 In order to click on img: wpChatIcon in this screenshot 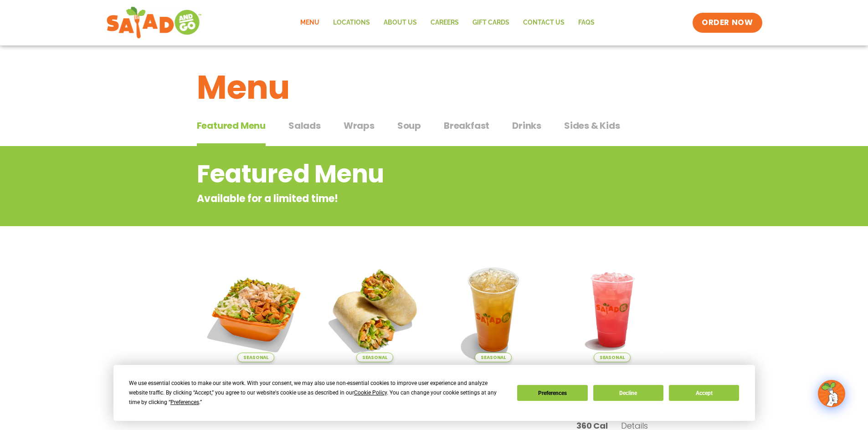, I will do `click(831, 394)`.